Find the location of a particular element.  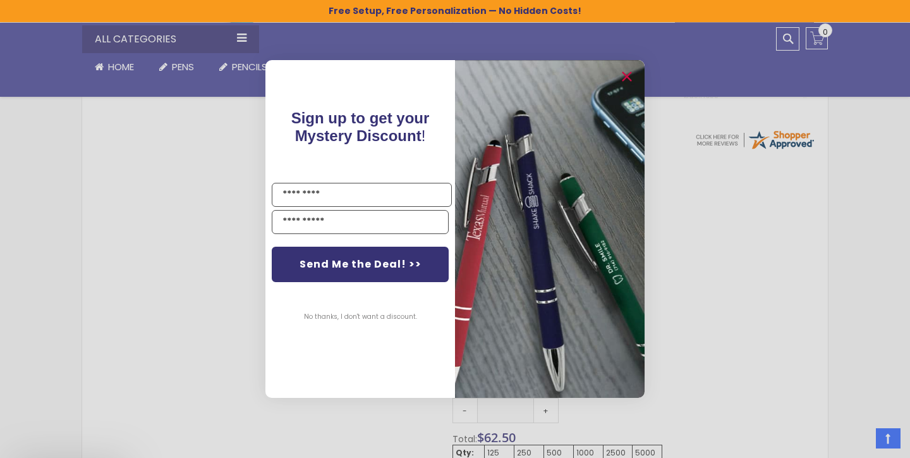

button: Close dialog is located at coordinates (627, 76).